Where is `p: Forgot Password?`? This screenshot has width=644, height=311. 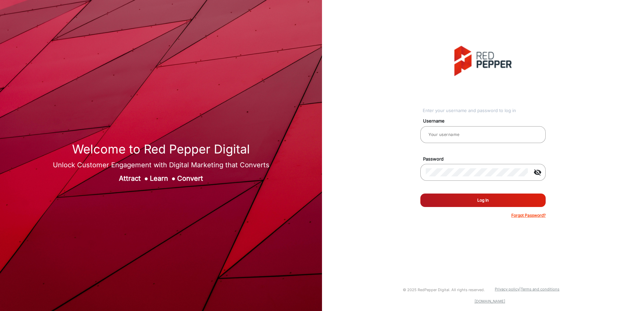
p: Forgot Password? is located at coordinates (529, 215).